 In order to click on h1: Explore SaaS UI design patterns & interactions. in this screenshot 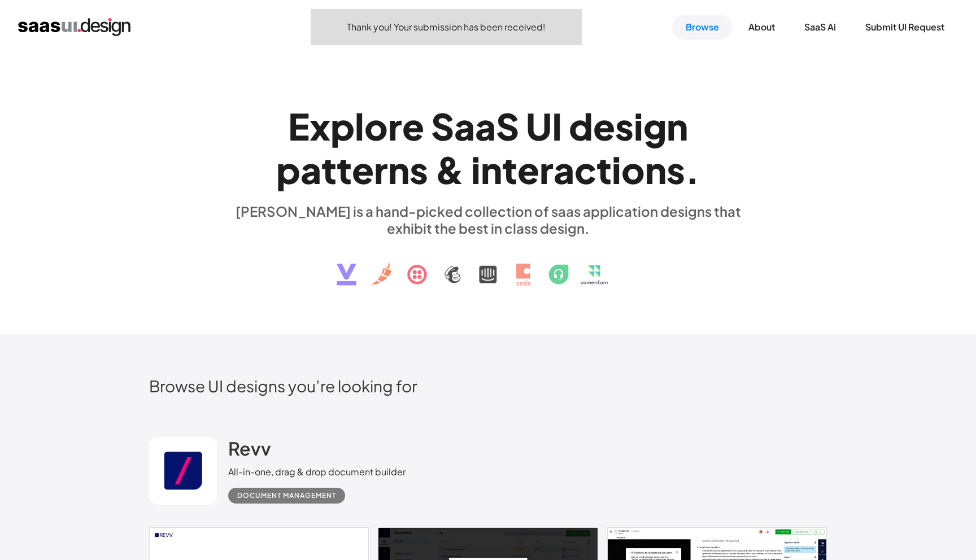, I will do `click(488, 148)`.